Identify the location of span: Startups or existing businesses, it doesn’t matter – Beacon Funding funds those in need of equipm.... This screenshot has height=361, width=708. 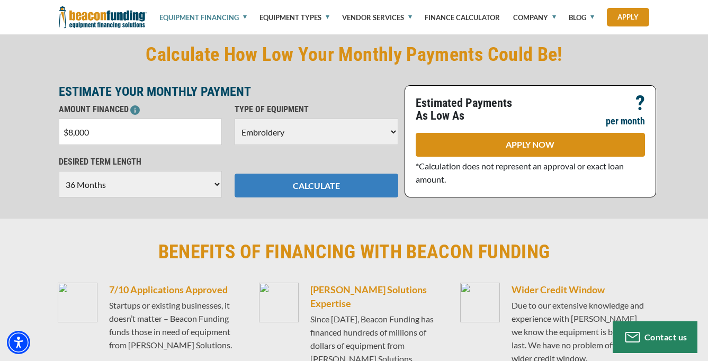
(170, 325).